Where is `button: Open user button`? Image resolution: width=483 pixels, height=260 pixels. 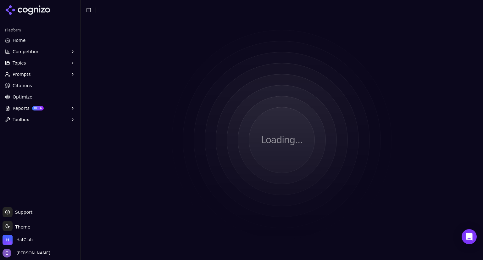 button: Open user button is located at coordinates (26, 253).